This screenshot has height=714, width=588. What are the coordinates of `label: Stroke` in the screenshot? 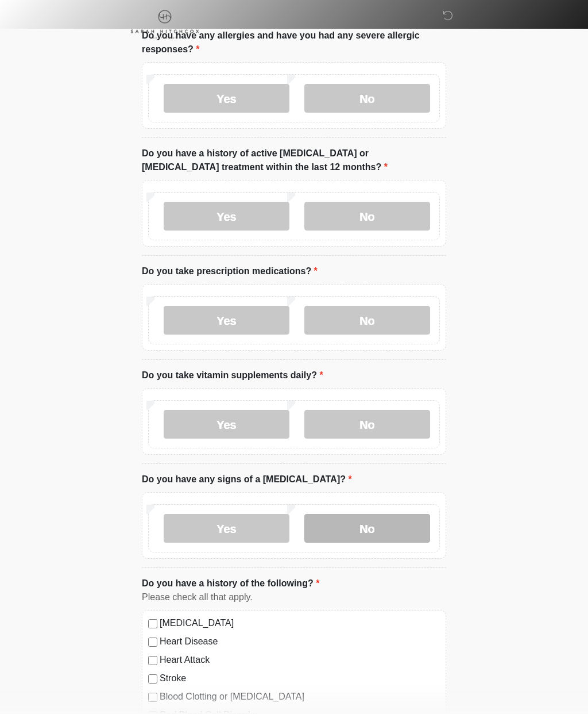 It's located at (300, 678).